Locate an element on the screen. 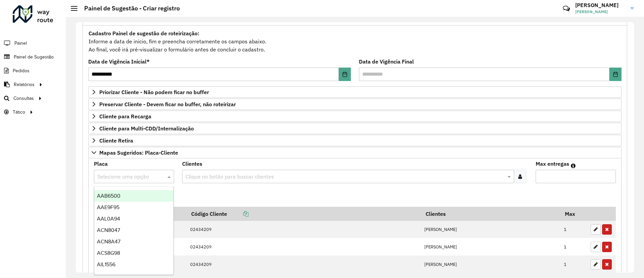 This screenshot has height=278, width=644. a: Preservar Cliente - Devem ficar no buffer, não roteirizar is located at coordinates (355, 104).